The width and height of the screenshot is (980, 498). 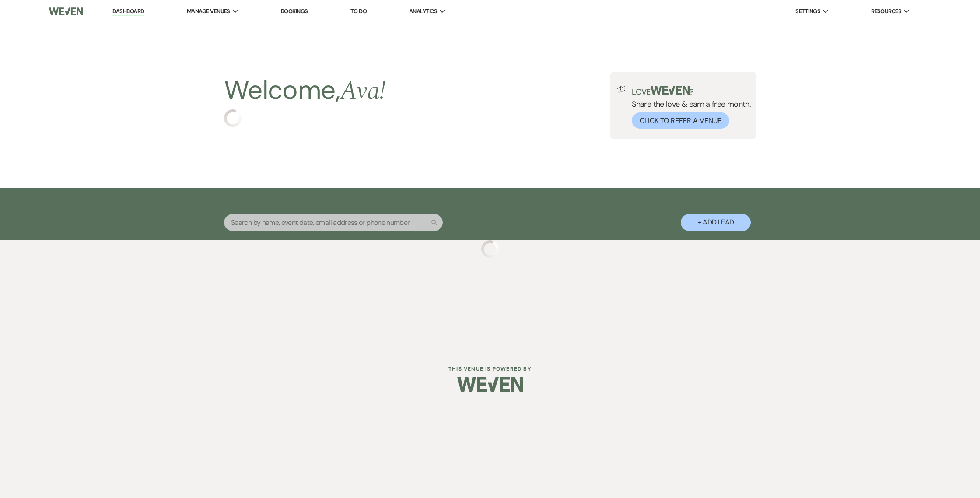 I want to click on a: To Do, so click(x=359, y=11).